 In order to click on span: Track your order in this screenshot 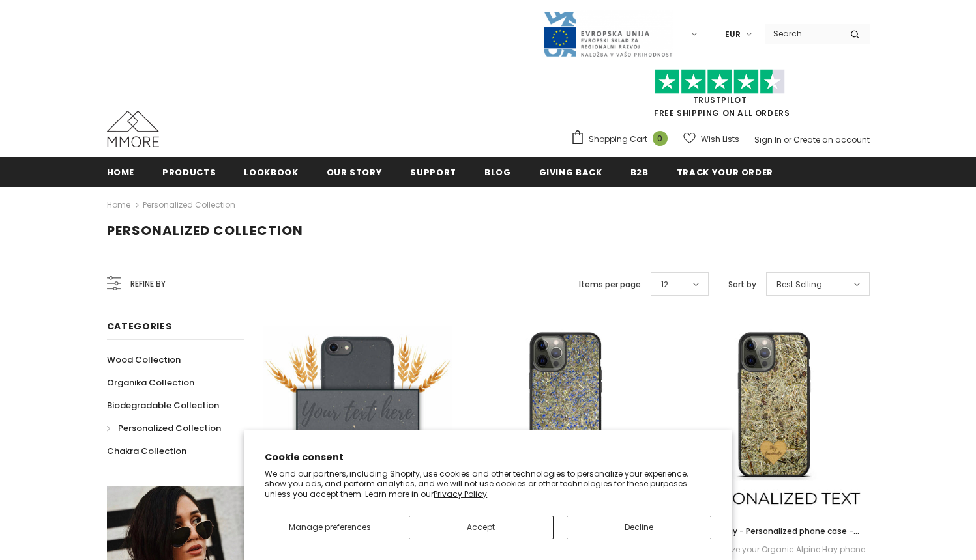, I will do `click(725, 172)`.